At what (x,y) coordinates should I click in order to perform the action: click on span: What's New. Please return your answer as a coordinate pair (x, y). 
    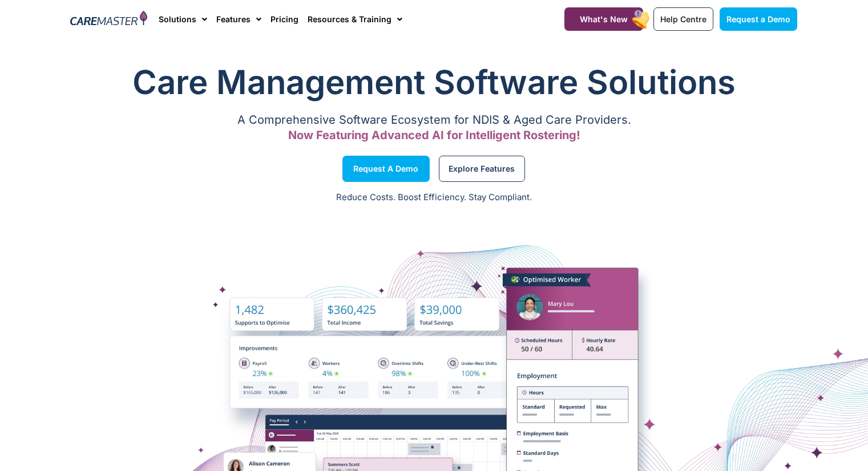
    Looking at the image, I should click on (604, 19).